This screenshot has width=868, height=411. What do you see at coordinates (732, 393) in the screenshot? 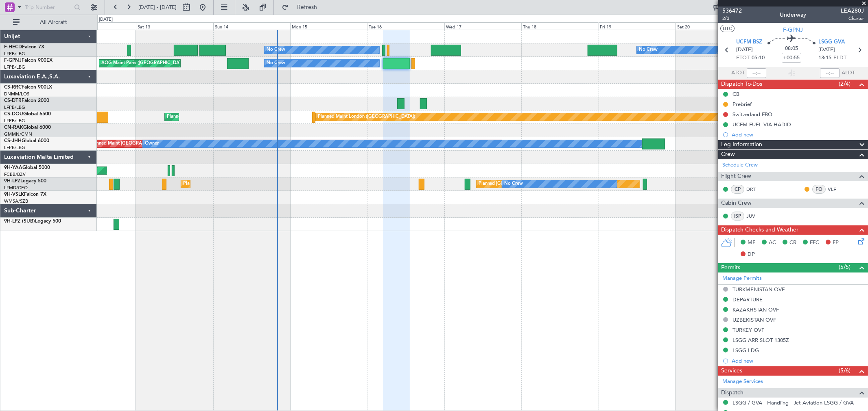
I see `span: Dispatch` at bounding box center [732, 393].